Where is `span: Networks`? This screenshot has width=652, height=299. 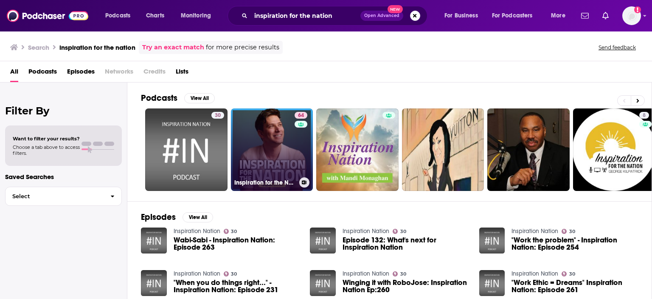 span: Networks is located at coordinates (119, 73).